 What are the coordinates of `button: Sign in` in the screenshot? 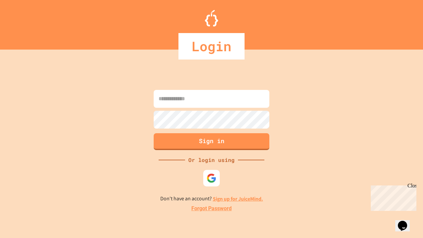 It's located at (212, 142).